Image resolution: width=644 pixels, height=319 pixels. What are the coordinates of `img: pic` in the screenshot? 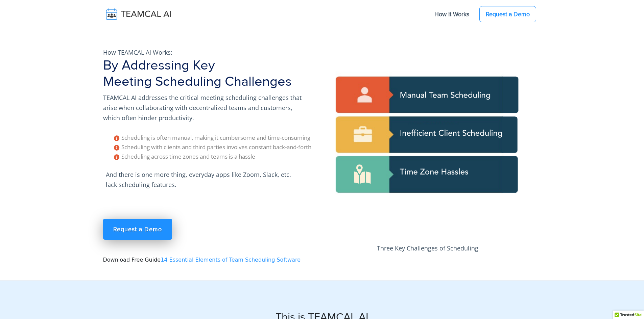 It's located at (428, 142).